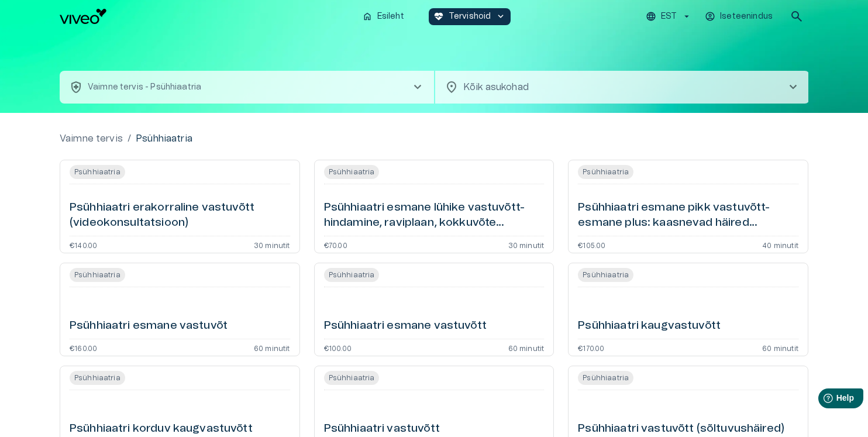  I want to click on h6: Psühhiaatri korduv kaugvastuvõtt, so click(161, 428).